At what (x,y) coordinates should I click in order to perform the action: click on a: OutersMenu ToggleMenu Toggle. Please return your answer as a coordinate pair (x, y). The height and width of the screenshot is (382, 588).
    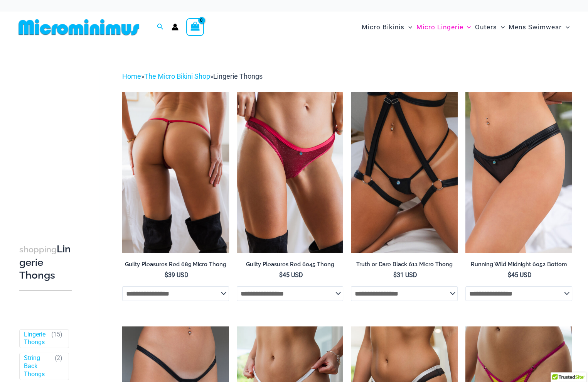
    Looking at the image, I should click on (490, 27).